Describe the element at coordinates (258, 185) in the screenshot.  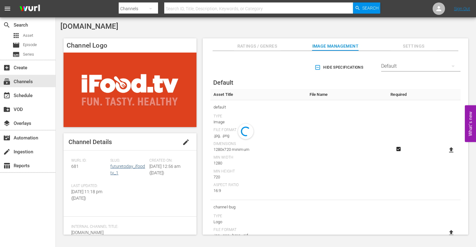
I see `div: Aspect Ratio` at that location.